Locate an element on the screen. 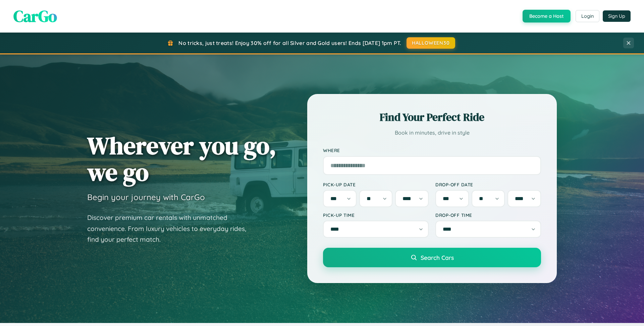 The image size is (644, 326). span: CarGo is located at coordinates (35, 16).